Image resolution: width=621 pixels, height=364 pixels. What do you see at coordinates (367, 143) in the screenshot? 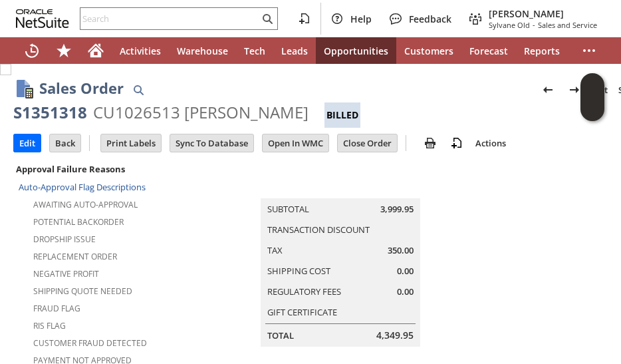
I see `input: Close Order` at bounding box center [367, 143].